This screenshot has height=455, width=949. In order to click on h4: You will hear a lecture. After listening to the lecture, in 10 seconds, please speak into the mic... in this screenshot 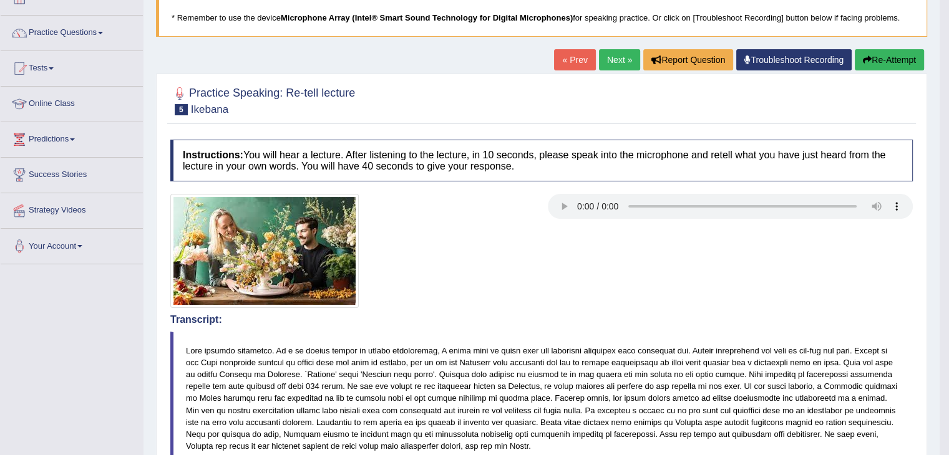, I will do `click(541, 160)`.